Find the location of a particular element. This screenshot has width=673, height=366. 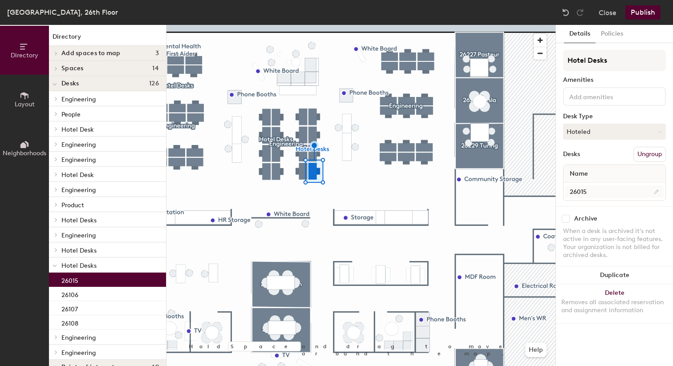

input: Add amenities is located at coordinates (608, 96).